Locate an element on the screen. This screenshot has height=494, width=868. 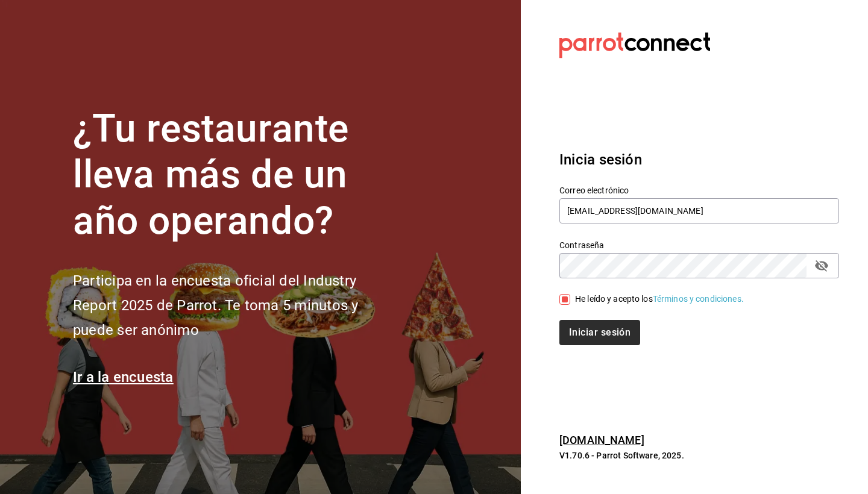
p: V1.70.6 - Parrot Software, 2025. is located at coordinates (700, 456).